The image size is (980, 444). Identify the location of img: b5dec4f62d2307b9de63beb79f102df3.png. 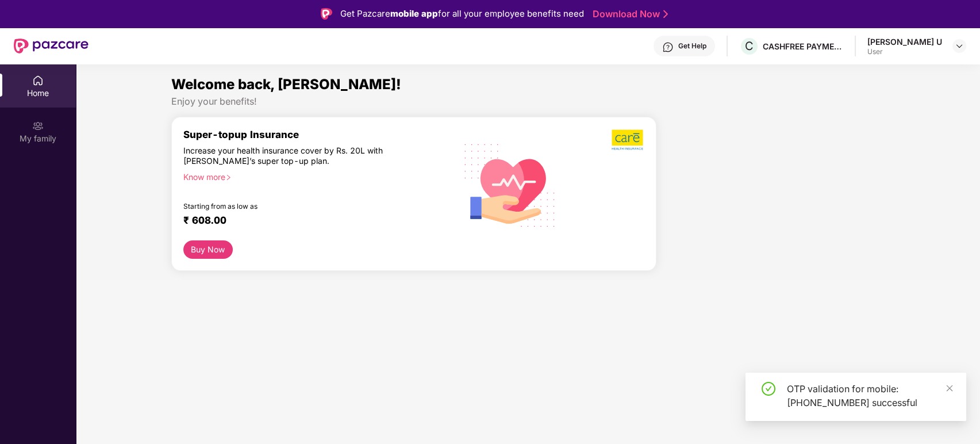
(628, 140).